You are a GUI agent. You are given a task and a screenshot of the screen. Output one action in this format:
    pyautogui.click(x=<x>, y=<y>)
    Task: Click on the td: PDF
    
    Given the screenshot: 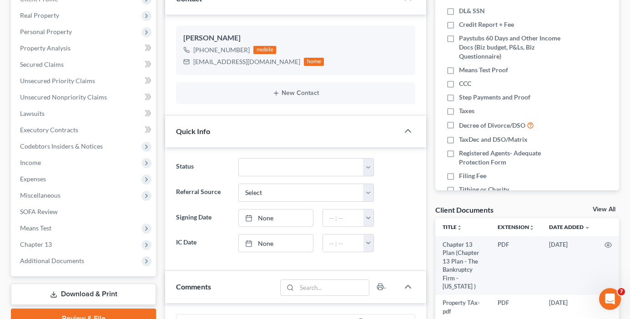 What is the action you would take?
    pyautogui.click(x=516, y=266)
    